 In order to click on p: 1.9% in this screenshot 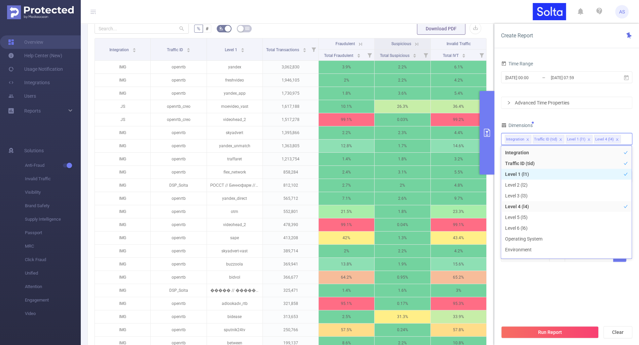, I will do `click(402, 264)`.